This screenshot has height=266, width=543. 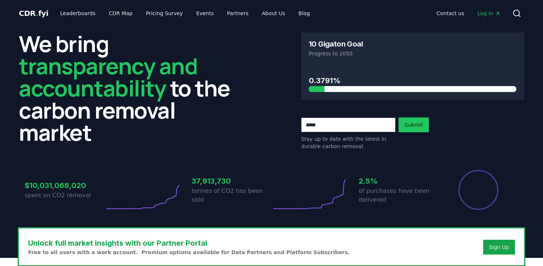 I want to click on h3: 0.3791%, so click(x=412, y=80).